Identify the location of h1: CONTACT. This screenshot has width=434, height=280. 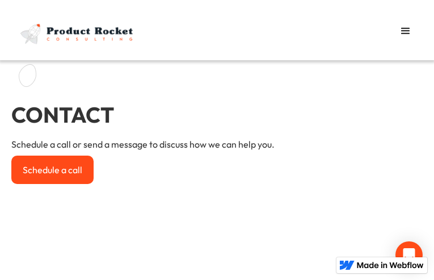
(62, 115).